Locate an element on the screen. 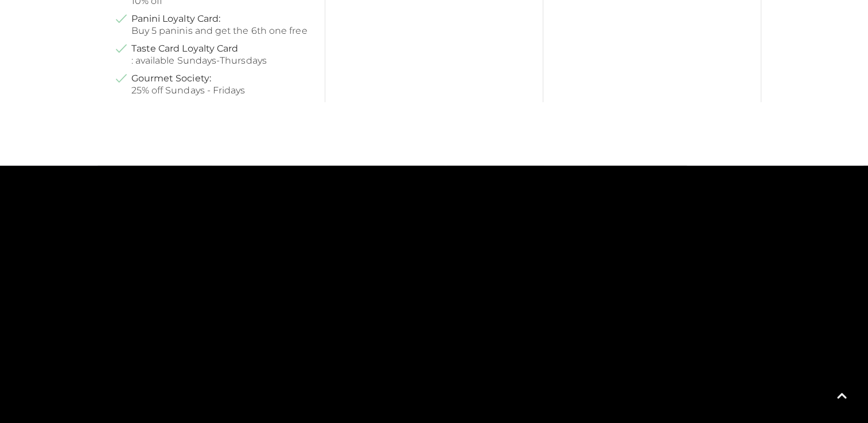 The width and height of the screenshot is (868, 423). li: : available Sundays-Thursdays is located at coordinates (216, 55).